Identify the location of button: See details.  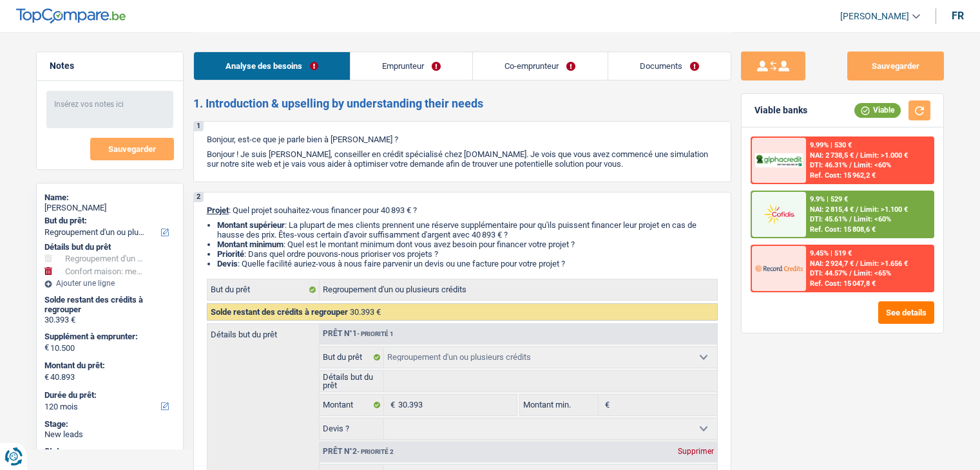
(906, 312).